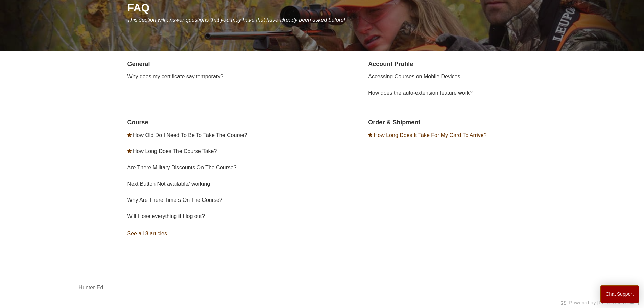 The image size is (644, 308). Describe the element at coordinates (619, 294) in the screenshot. I see `button: Chat Support` at that location.